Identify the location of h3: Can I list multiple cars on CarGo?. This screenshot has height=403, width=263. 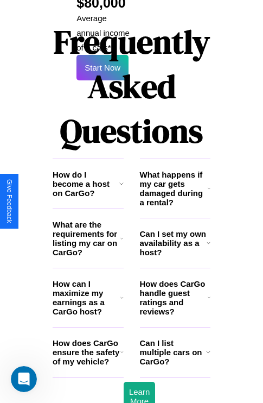
(173, 352).